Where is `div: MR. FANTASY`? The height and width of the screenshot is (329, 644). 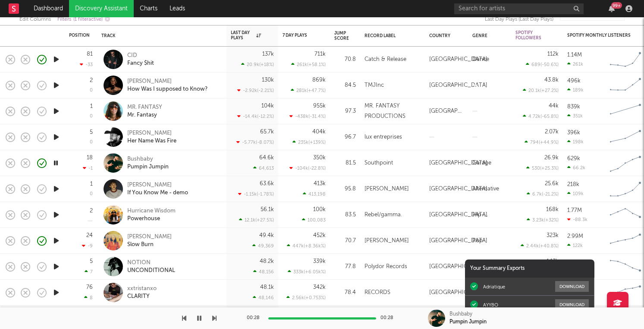 div: MR. FANTASY is located at coordinates (145, 107).